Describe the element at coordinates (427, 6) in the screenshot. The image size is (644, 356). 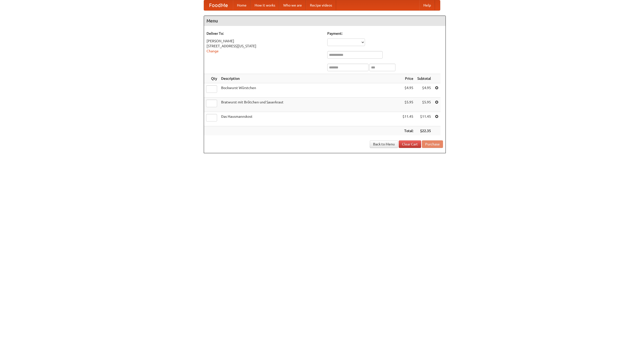
I see `a: Help` at that location.